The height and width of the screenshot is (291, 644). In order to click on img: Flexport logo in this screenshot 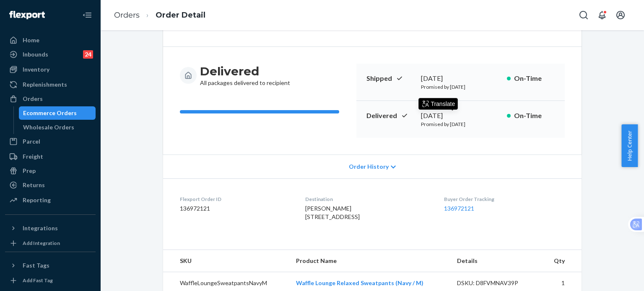, I will do `click(27, 15)`.